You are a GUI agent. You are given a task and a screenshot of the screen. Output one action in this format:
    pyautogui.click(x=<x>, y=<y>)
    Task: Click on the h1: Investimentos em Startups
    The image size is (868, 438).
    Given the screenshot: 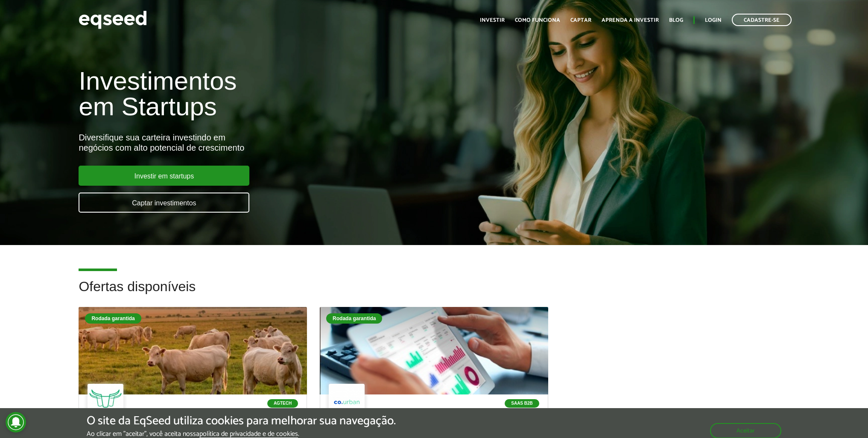 What is the action you would take?
    pyautogui.click(x=289, y=94)
    